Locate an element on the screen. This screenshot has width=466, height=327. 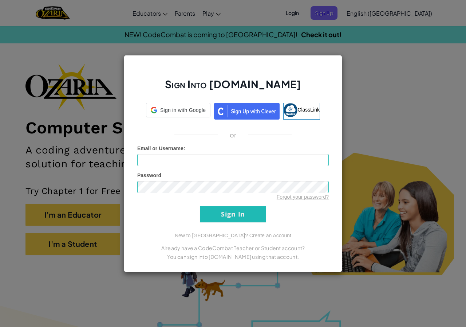
a: Sign in with Google is located at coordinates (178, 111).